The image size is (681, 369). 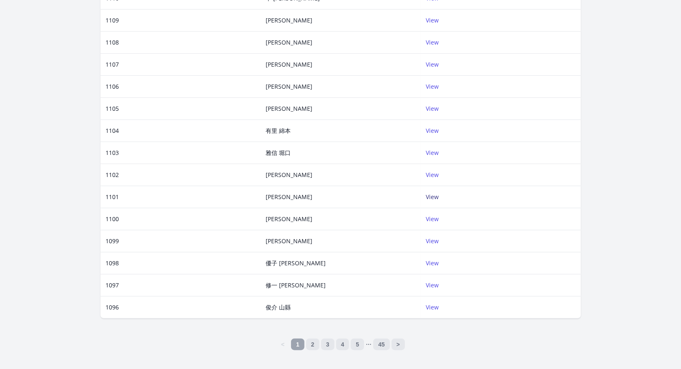 What do you see at coordinates (298, 345) in the screenshot?
I see `a: 1` at bounding box center [298, 345].